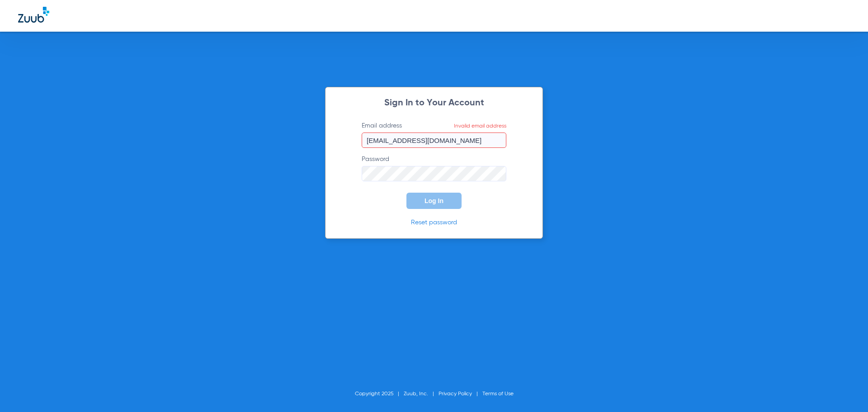  What do you see at coordinates (33, 14) in the screenshot?
I see `img: Zuub Logo` at bounding box center [33, 14].